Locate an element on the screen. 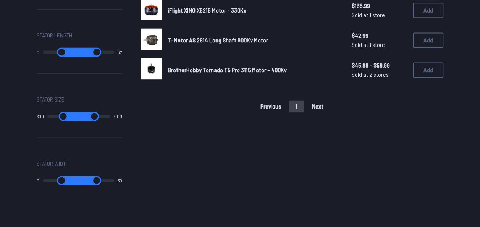 The image size is (480, 227). a: T-Motor AS 2814 Long Shaft 900Kv Motor is located at coordinates (254, 40).